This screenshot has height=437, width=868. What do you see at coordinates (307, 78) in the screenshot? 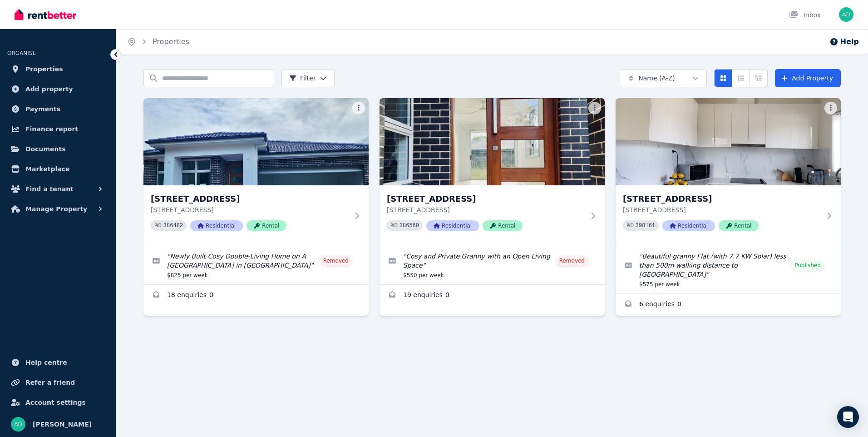
I see `button: Filter` at bounding box center [307, 78].